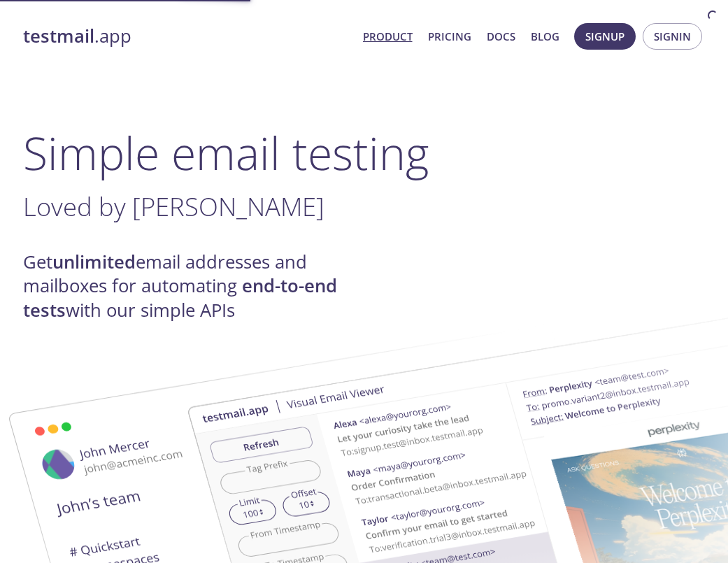  What do you see at coordinates (501, 36) in the screenshot?
I see `a: Docs` at bounding box center [501, 36].